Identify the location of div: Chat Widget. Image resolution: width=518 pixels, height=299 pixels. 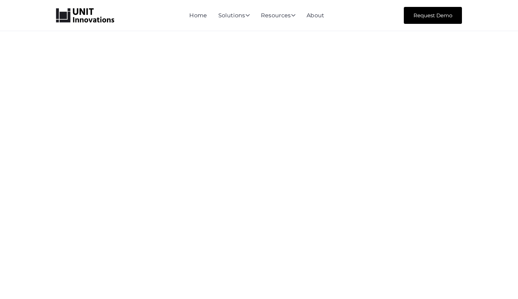
(500, 282).